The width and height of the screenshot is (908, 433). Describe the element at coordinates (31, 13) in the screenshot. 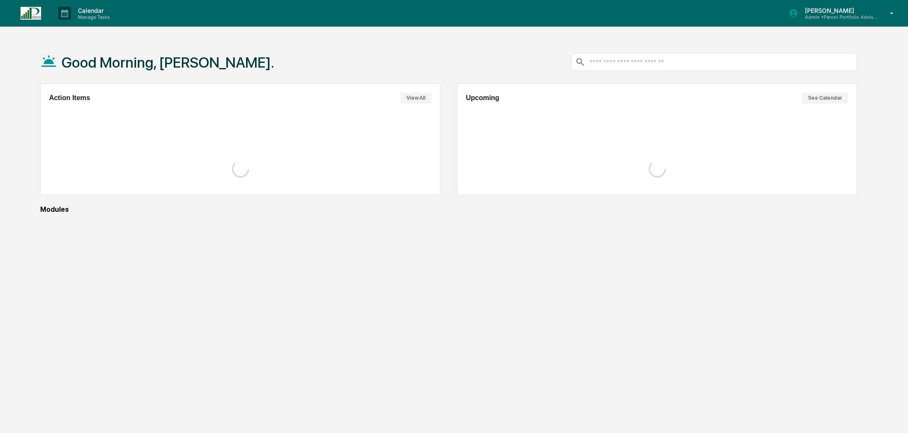

I see `img: logo` at that location.